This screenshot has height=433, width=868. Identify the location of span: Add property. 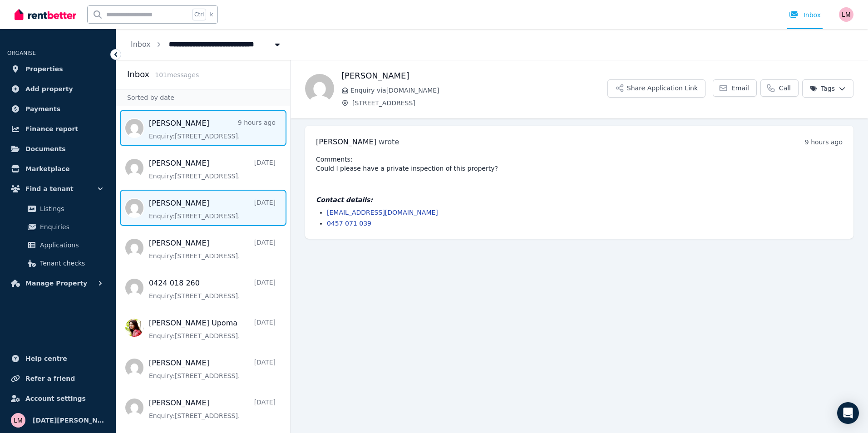
(49, 89).